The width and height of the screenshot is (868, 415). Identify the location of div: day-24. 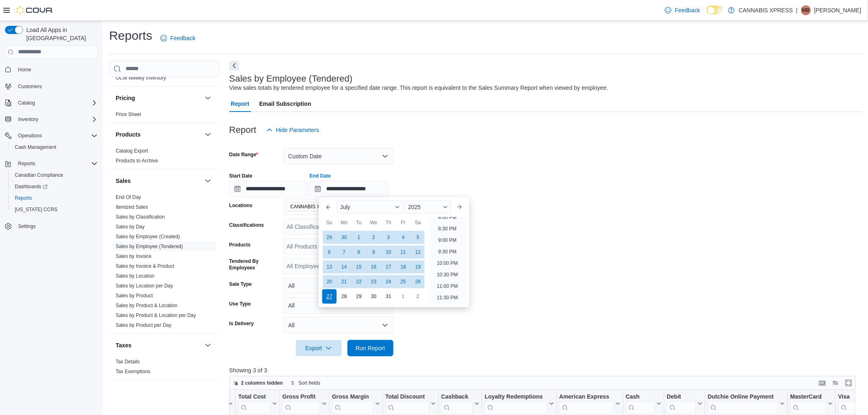
(389, 282).